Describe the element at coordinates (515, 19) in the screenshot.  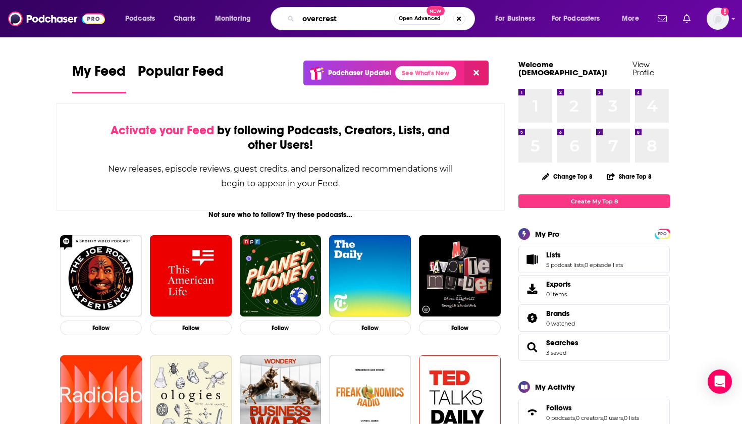
I see `span: For Business` at that location.